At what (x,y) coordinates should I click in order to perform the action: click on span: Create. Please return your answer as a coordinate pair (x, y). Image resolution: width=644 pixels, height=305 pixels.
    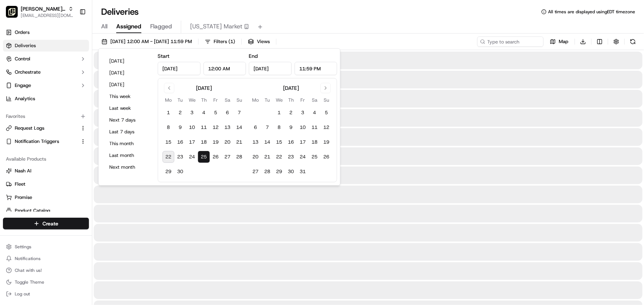
    Looking at the image, I should click on (50, 223).